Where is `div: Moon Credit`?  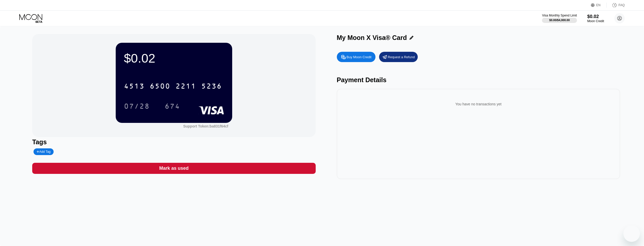
div: Moon Credit is located at coordinates (596, 21).